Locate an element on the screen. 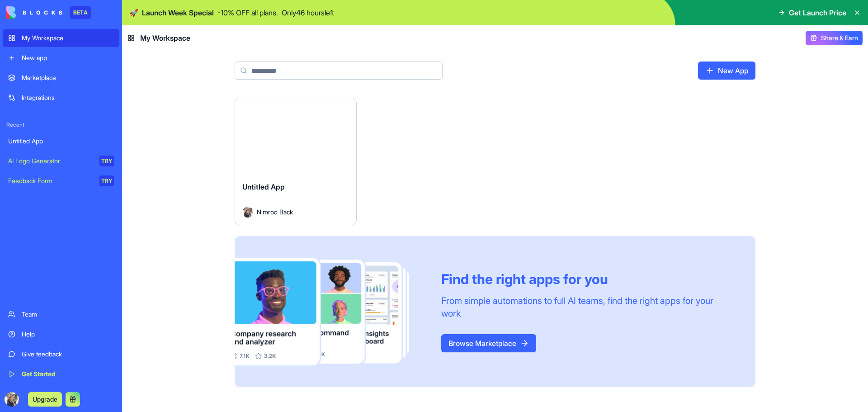 This screenshot has width=868, height=412. span: My Workspace is located at coordinates (165, 38).